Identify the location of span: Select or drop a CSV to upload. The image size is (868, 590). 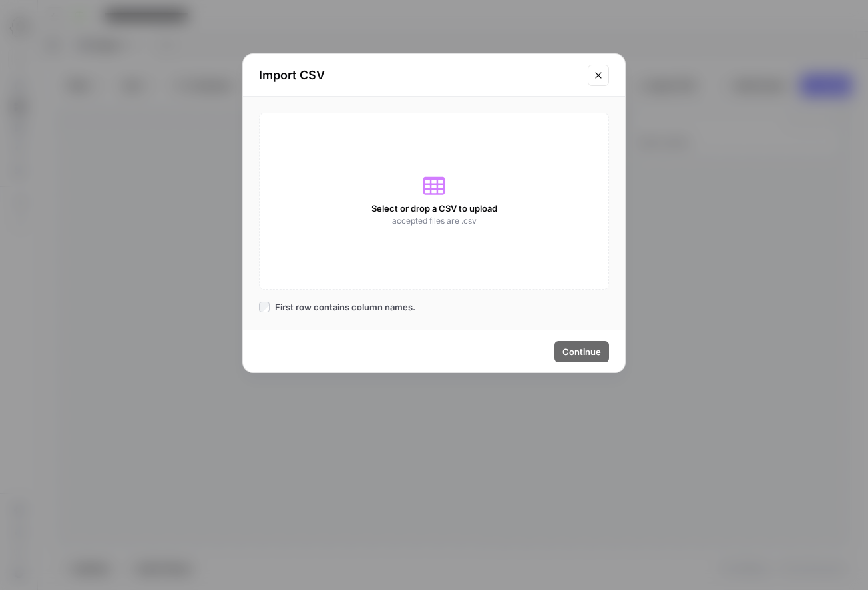
(434, 209).